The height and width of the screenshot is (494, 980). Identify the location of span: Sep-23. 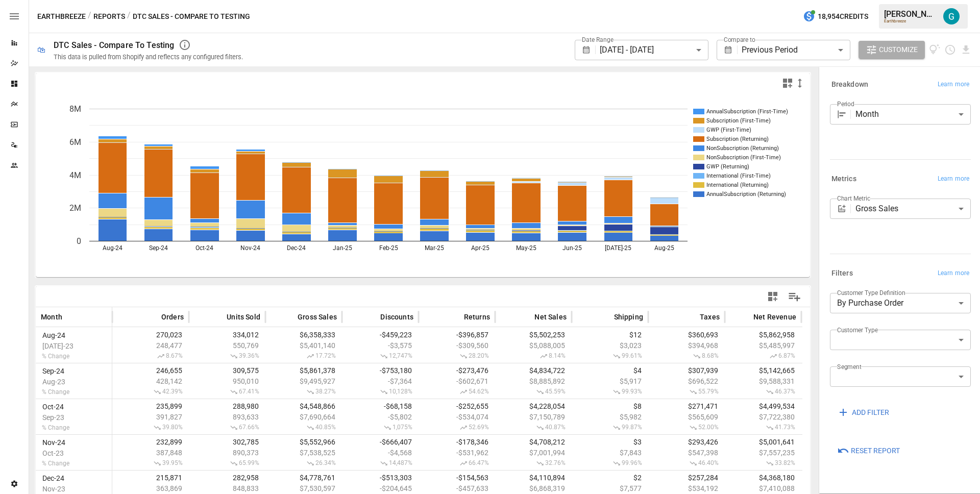
(56, 417).